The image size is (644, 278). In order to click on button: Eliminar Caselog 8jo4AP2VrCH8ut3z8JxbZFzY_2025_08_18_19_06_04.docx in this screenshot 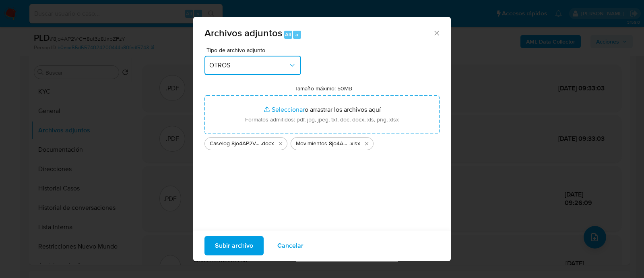, I will do `click(281, 143)`.